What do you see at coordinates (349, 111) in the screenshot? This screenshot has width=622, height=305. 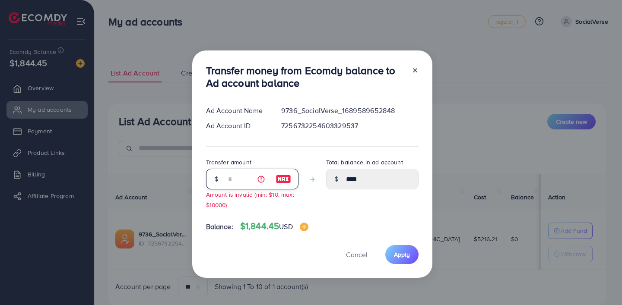 I see `div: 9736_SocialVerse_1689589652848` at bounding box center [349, 111].